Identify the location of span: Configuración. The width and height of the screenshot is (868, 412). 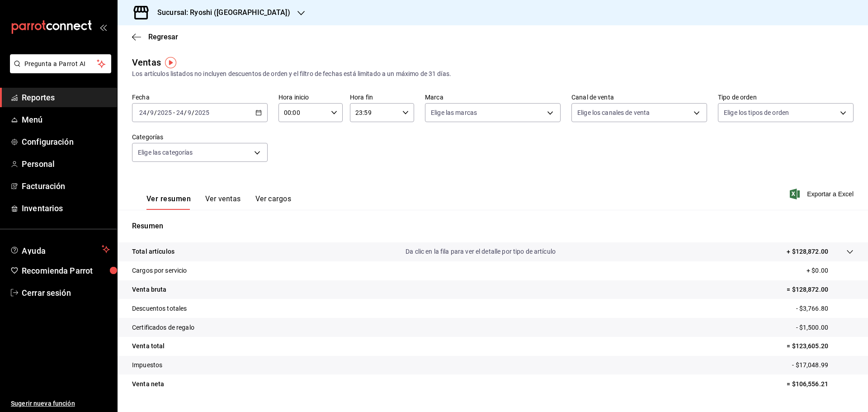
(66, 142).